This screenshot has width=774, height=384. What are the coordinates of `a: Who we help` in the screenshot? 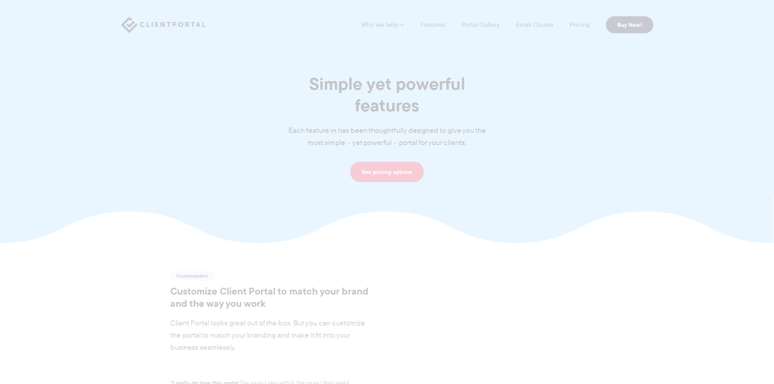 It's located at (383, 25).